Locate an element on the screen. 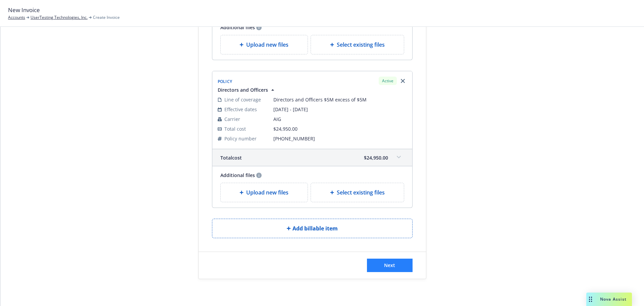  button: Directors and Officers is located at coordinates (247, 90).